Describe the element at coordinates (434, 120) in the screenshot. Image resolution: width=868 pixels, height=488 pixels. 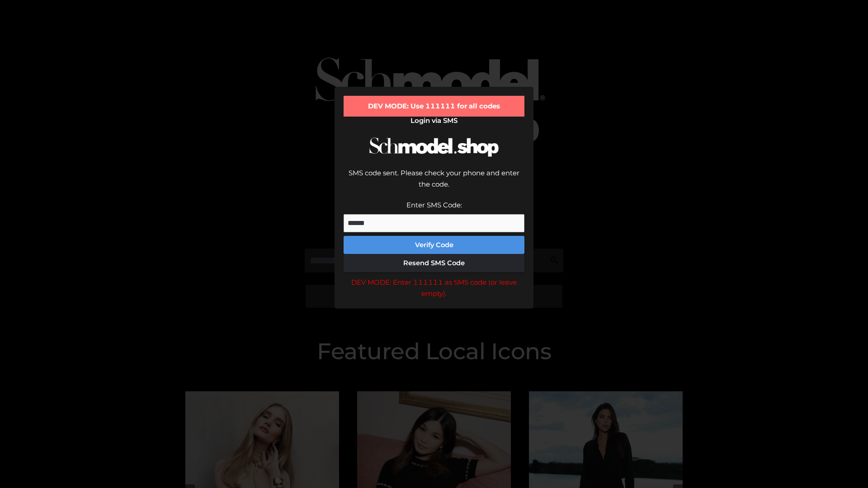
I see `h2: Login via SMS` at that location.